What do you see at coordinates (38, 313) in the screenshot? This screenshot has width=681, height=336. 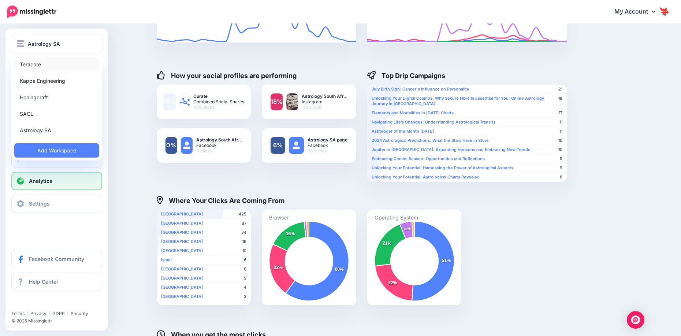 I see `a: Privacy` at bounding box center [38, 313].